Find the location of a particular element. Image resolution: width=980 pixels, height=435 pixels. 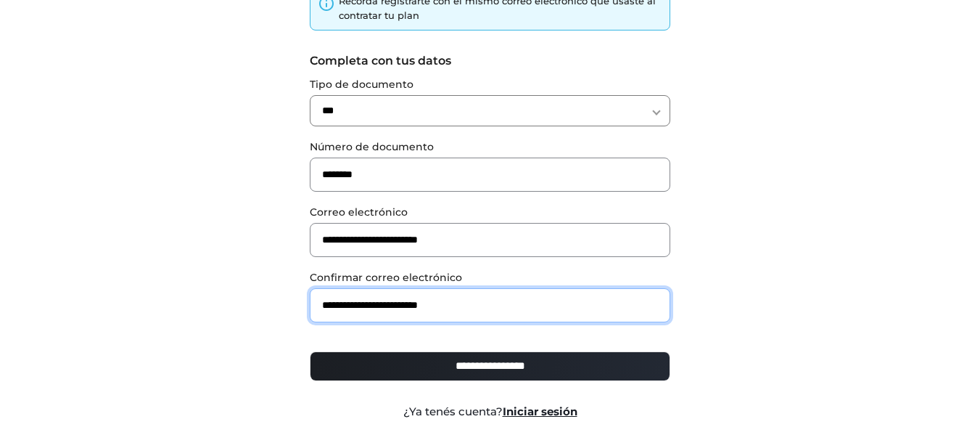

label: Número de documento is located at coordinates (490, 146).